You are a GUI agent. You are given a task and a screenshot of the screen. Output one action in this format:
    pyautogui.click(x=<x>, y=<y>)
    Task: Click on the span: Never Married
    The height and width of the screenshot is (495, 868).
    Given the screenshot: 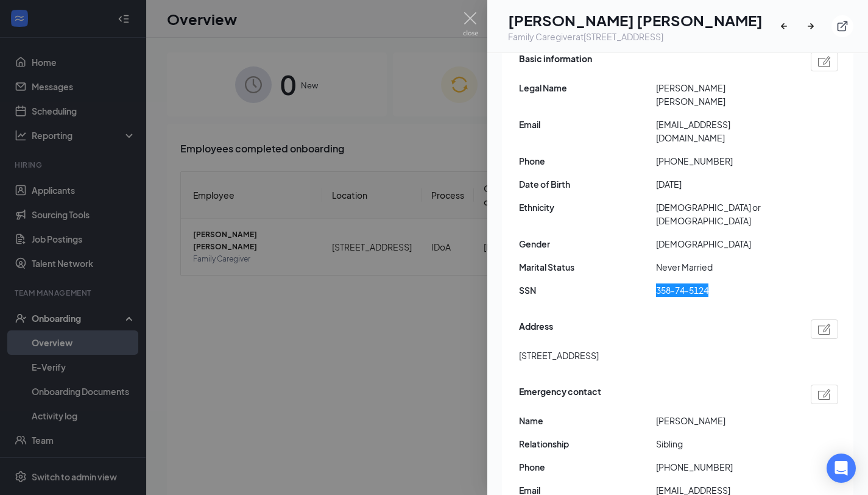 What is the action you would take?
    pyautogui.click(x=724, y=267)
    